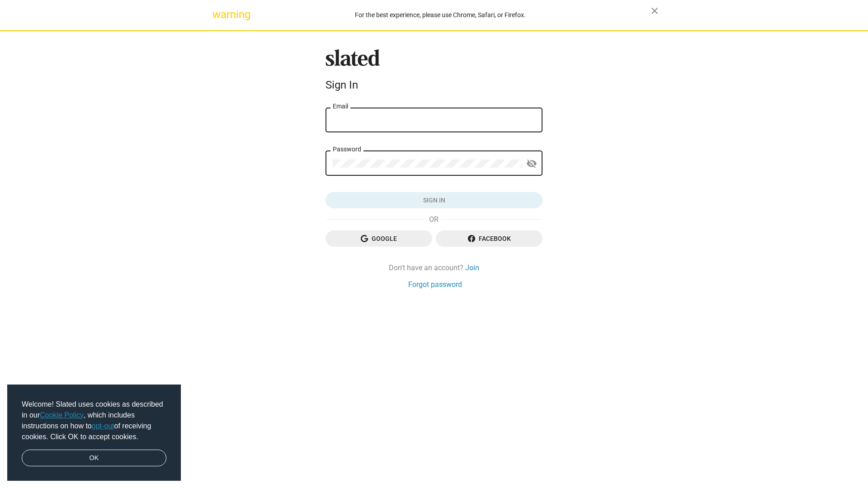 This screenshot has height=488, width=868. I want to click on span: Welcome! Slated uses cookies as described in our , which includes instructions on how to of recei..., so click(94, 421).